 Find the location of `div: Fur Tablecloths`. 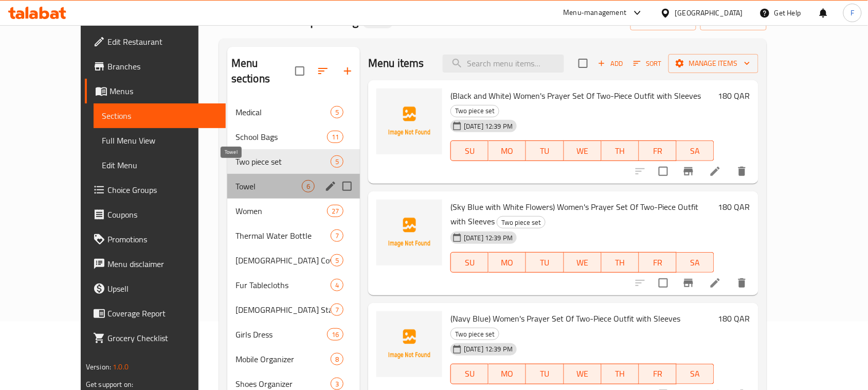

div: Fur Tablecloths is located at coordinates (283, 285).